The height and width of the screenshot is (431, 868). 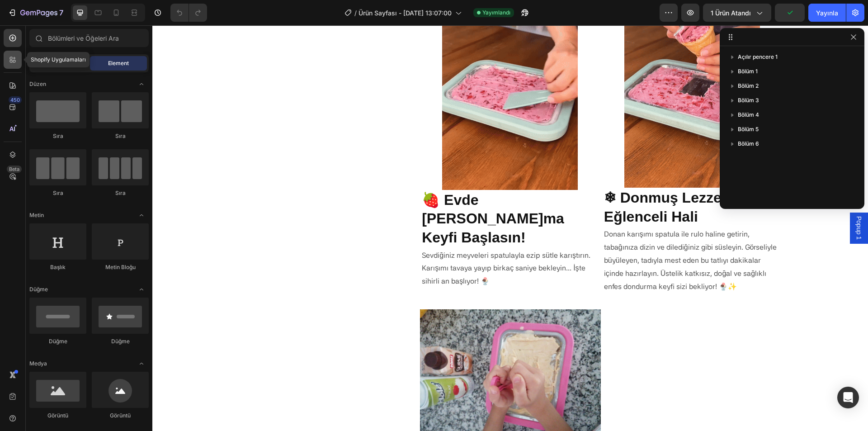 I want to click on font: Açılır pencere 1, so click(x=758, y=56).